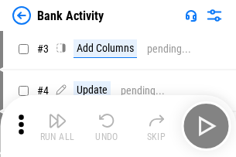 The height and width of the screenshot is (157, 236). I want to click on span: # 3, so click(43, 49).